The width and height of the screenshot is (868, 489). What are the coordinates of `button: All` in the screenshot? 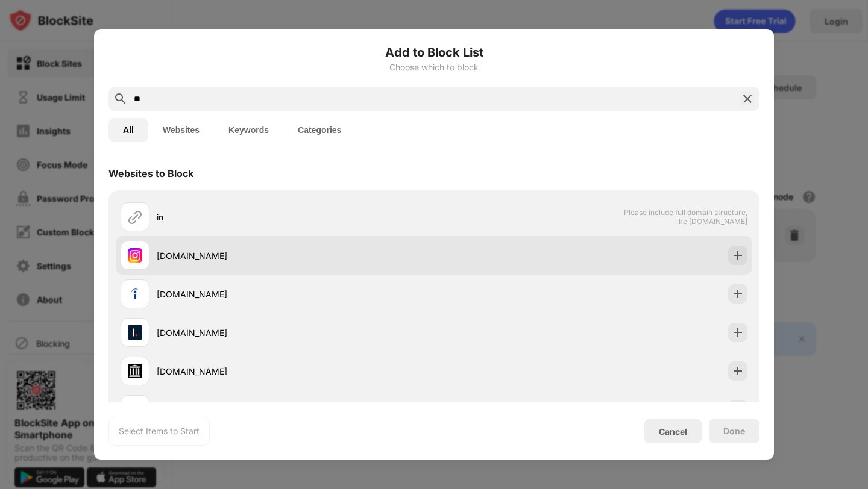 It's located at (128, 130).